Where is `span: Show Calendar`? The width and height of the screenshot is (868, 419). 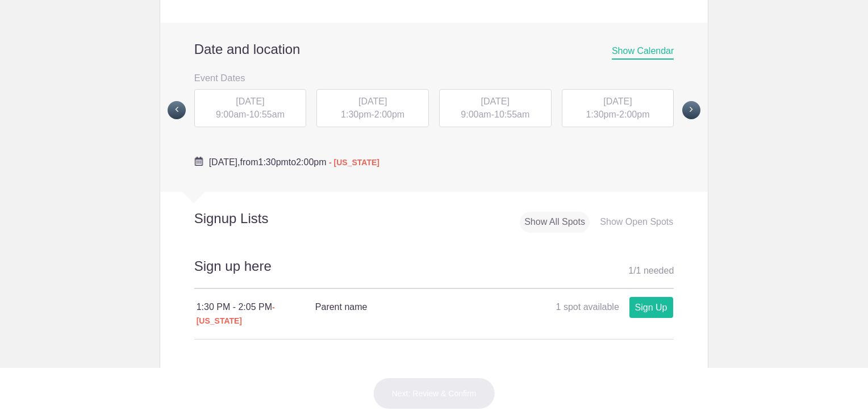
span: Show Calendar is located at coordinates (642, 53).